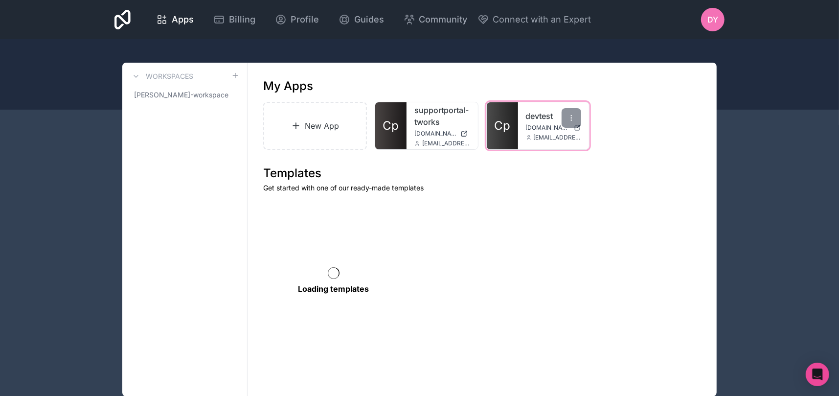  I want to click on a: devtest, so click(554, 116).